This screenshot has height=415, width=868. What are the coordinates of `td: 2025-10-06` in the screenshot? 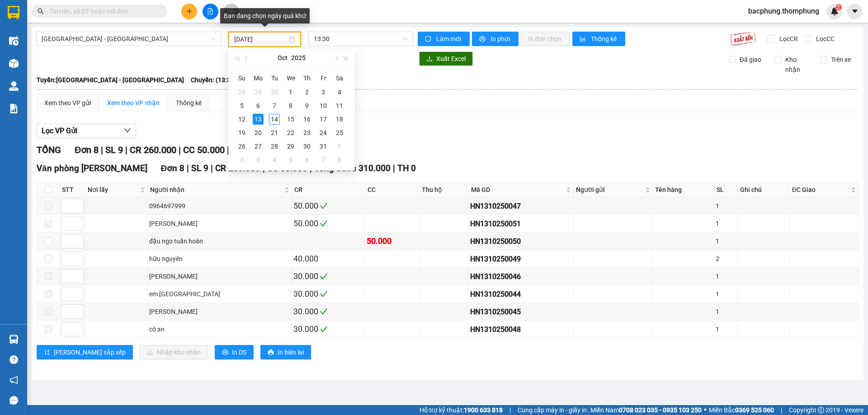 It's located at (258, 106).